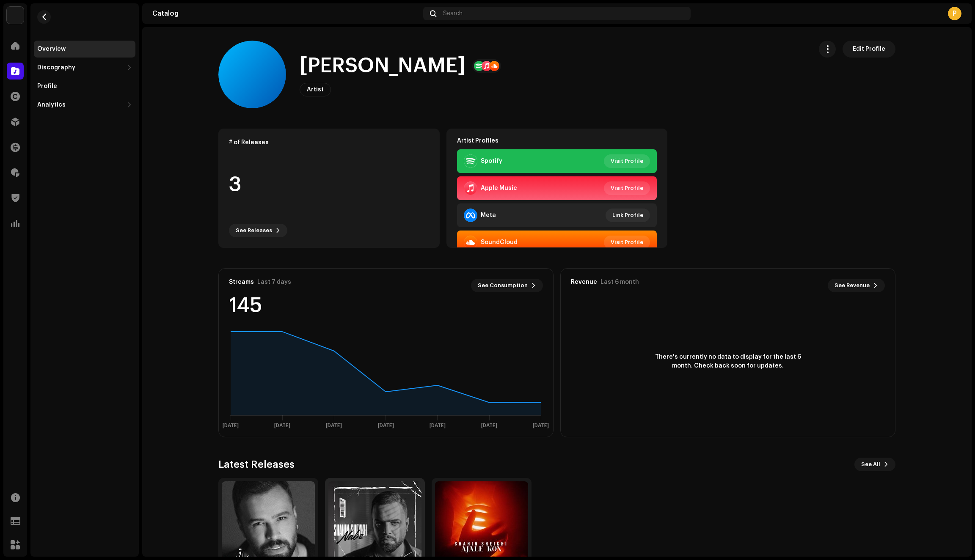  I want to click on button: Edit Profile, so click(869, 49).